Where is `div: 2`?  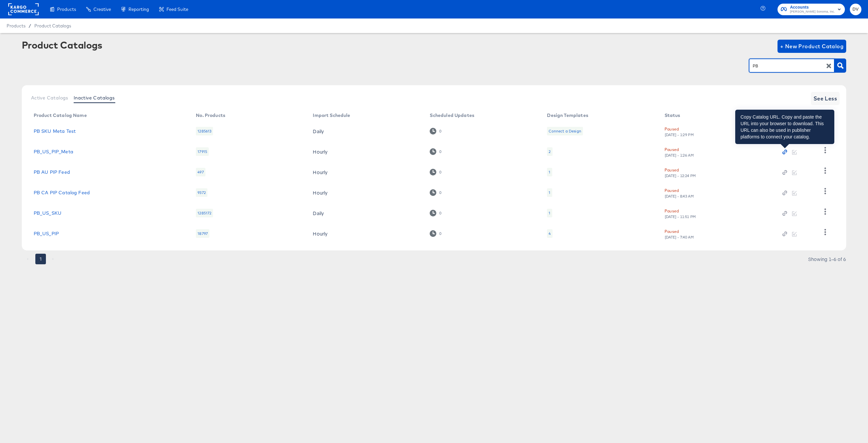 div: 2 is located at coordinates (549, 152).